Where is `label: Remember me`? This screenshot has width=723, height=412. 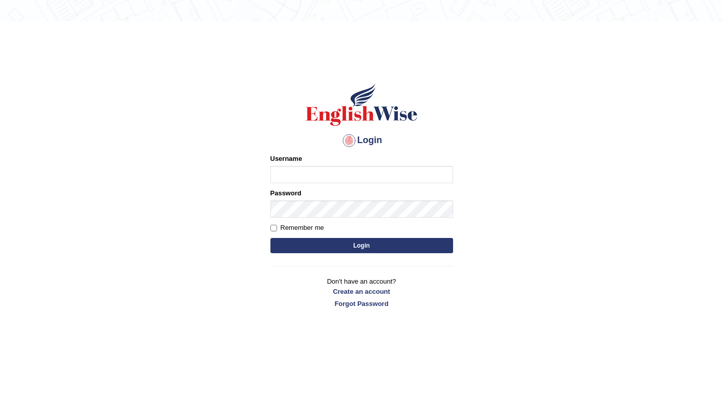 label: Remember me is located at coordinates (297, 228).